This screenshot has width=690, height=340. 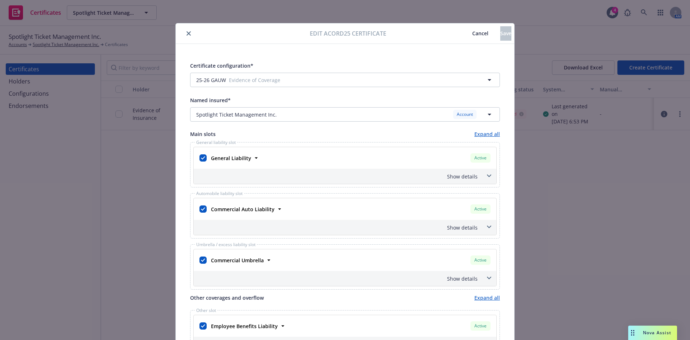 I want to click on button: Cancel, so click(x=480, y=33).